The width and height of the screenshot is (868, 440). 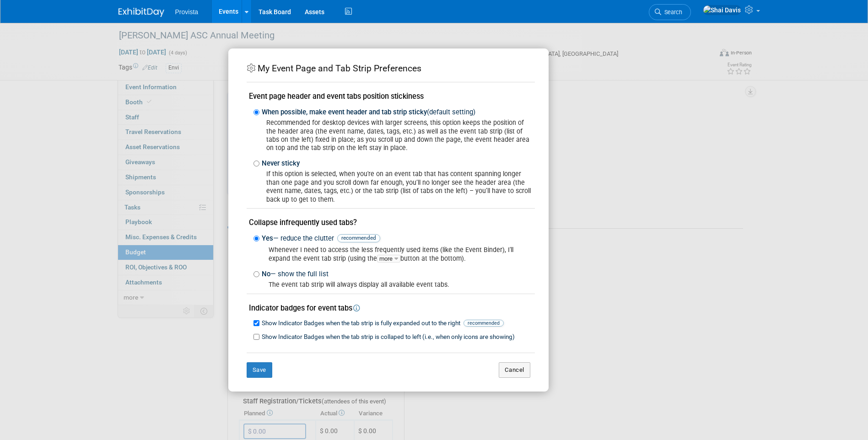 What do you see at coordinates (260, 371) in the screenshot?
I see `button: Save` at bounding box center [260, 371].